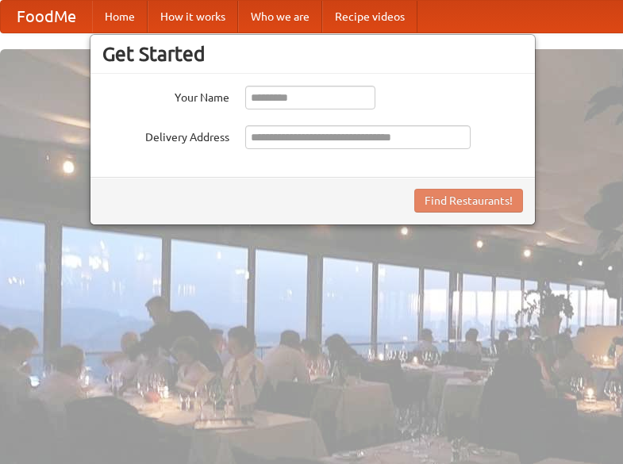  Describe the element at coordinates (166, 95) in the screenshot. I see `label: Your Name` at that location.